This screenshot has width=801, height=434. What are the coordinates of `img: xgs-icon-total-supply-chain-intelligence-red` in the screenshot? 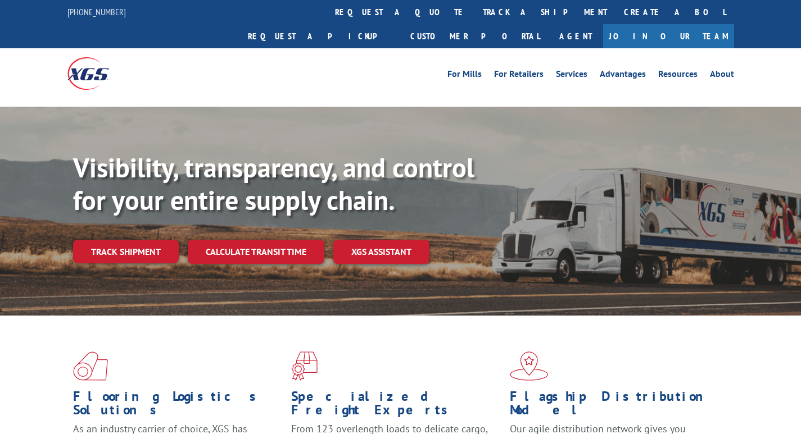 It's located at (90, 366).